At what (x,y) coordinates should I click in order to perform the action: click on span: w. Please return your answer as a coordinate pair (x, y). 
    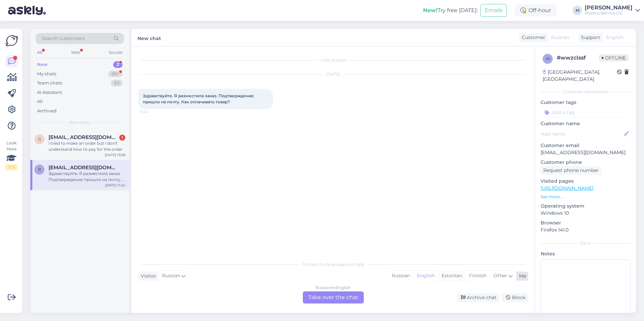
    Looking at the image, I should click on (548, 59).